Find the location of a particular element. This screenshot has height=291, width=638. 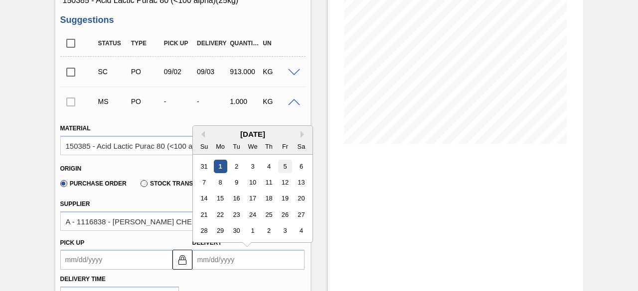

div: Choose Monday, September 22nd, 2025 is located at coordinates (220, 215).